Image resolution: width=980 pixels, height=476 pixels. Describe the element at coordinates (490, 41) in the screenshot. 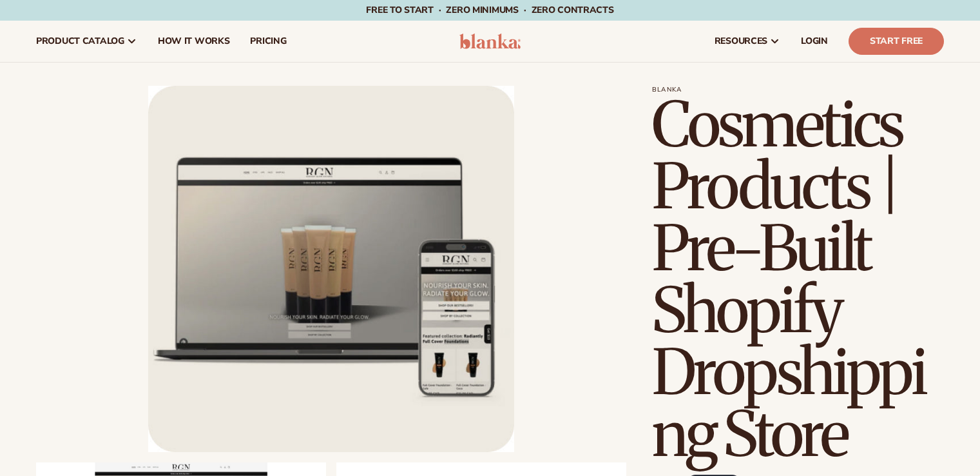

I see `a: logo` at that location.